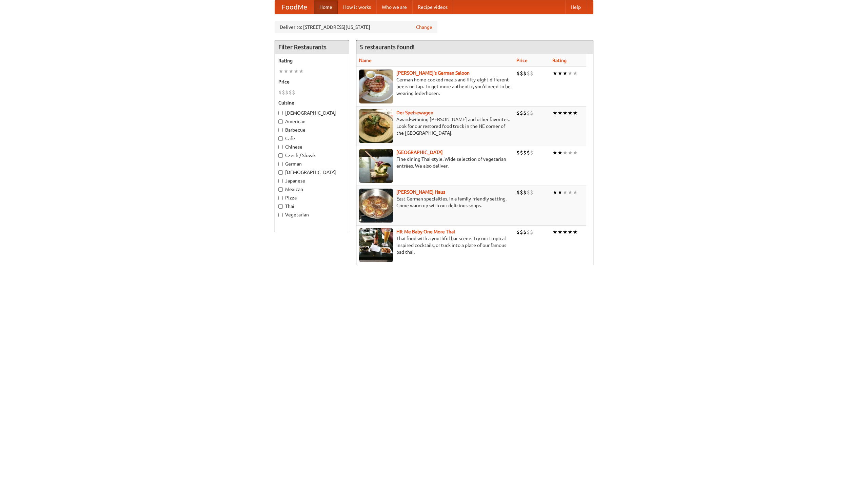 The image size is (868, 480). I want to click on a: Rating, so click(560, 61).